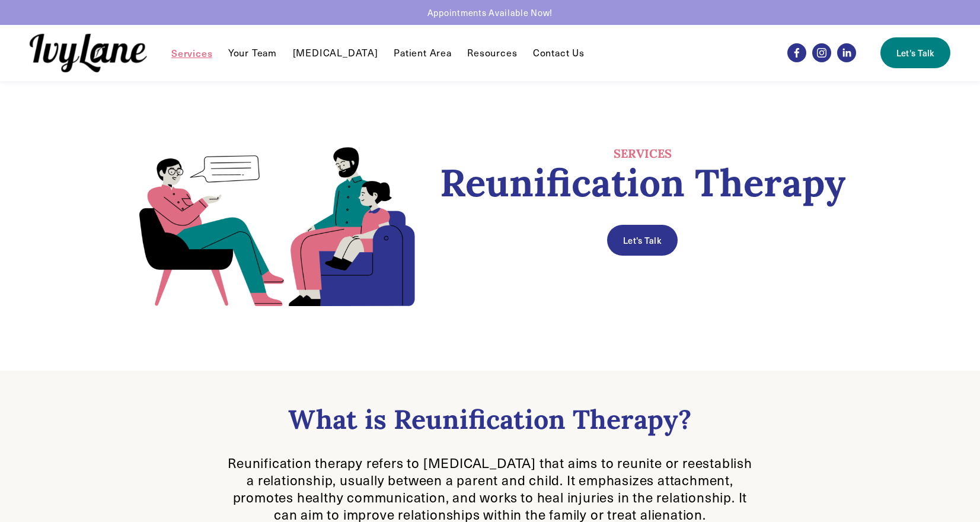 Image resolution: width=980 pixels, height=522 pixels. Describe the element at coordinates (822, 53) in the screenshot. I see `a: Instagram` at that location.